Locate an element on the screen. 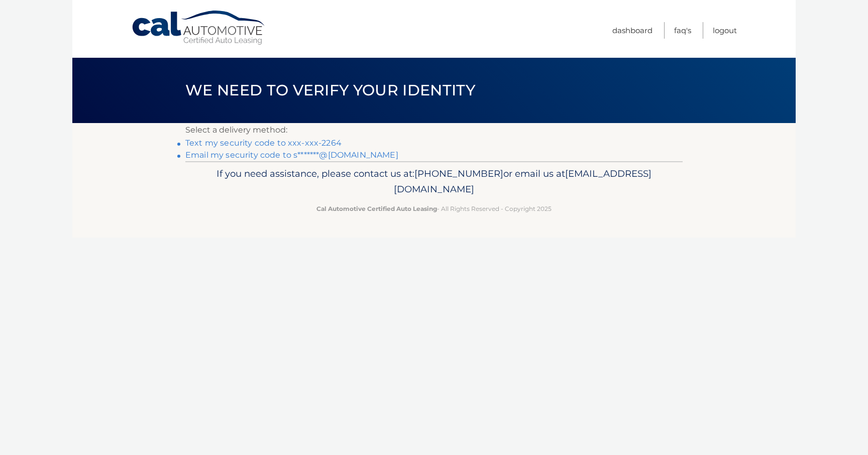  p: - All Rights Reserved - Copyright 2025 is located at coordinates (434, 208).